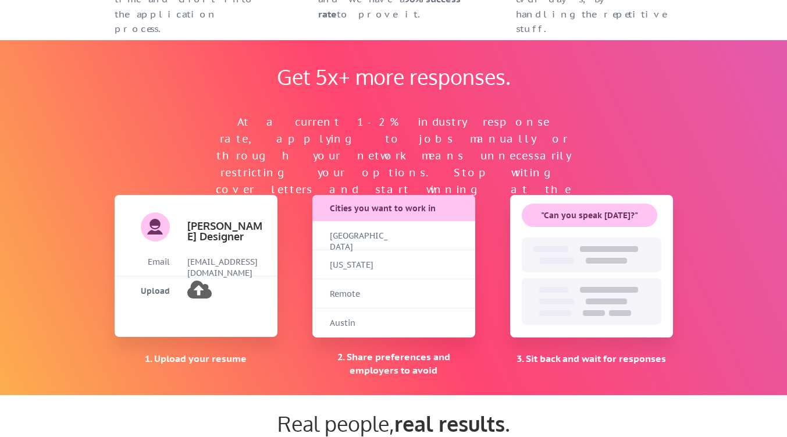  Describe the element at coordinates (359, 323) in the screenshot. I see `div: Austin` at that location.